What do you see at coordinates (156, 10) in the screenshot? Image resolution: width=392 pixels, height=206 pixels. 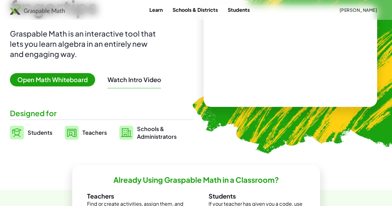 I see `a: Learn` at bounding box center [156, 10].